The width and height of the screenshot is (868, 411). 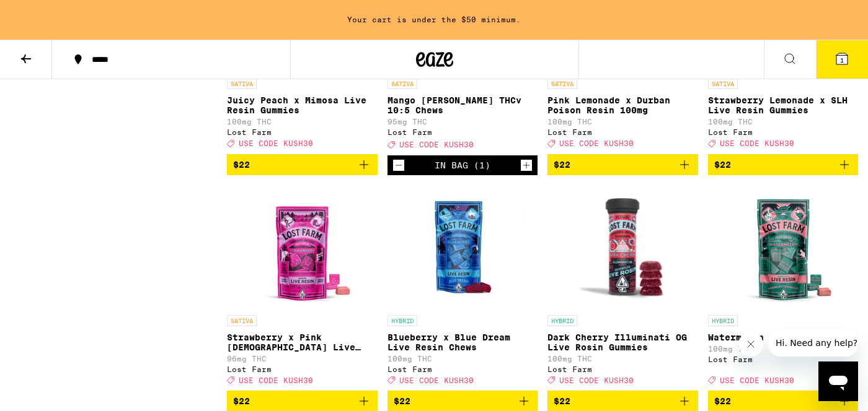 I want to click on div: In Bag (1), so click(x=462, y=165).